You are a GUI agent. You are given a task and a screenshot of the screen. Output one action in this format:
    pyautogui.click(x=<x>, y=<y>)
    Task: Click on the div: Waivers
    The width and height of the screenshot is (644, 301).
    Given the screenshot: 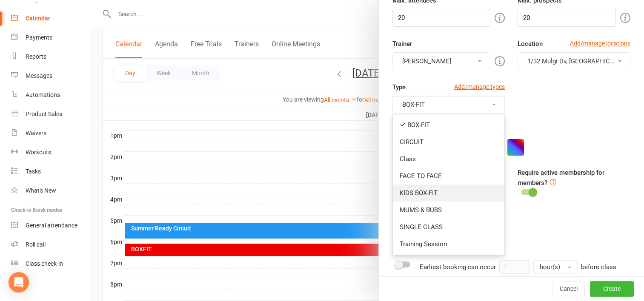 What is the action you would take?
    pyautogui.click(x=36, y=133)
    